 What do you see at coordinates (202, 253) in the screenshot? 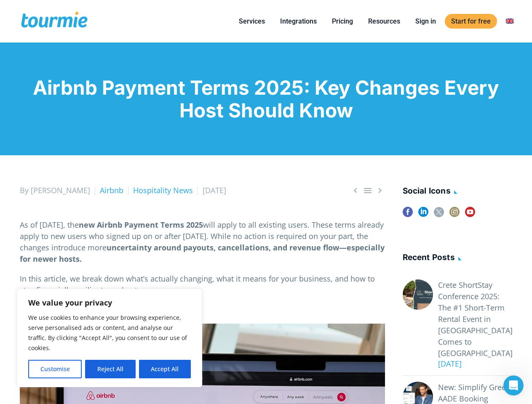
I see `strong: uncertainty around payouts, cancellations, and revenue flow—especially for newer hosts.` at bounding box center [202, 253].